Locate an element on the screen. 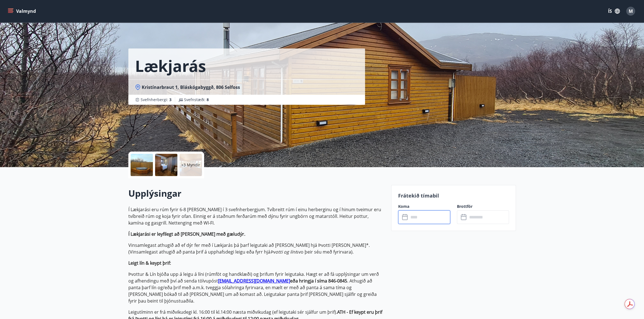 The image size is (644, 319). strong: Leigt lín & keypt þrif: is located at coordinates (149, 263).